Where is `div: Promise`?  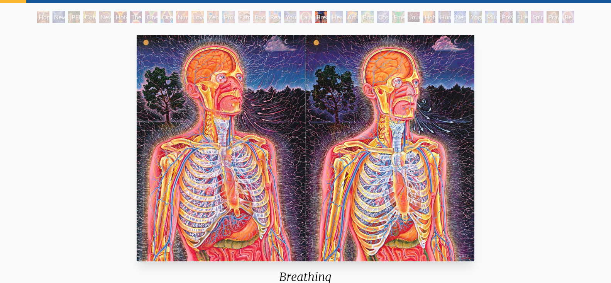
div: Promise is located at coordinates (229, 17).